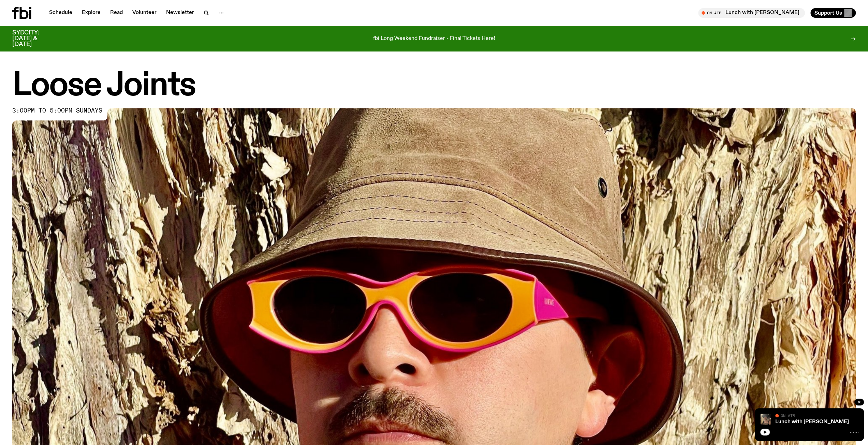  Describe the element at coordinates (60, 13) in the screenshot. I see `a: Schedule` at that location.